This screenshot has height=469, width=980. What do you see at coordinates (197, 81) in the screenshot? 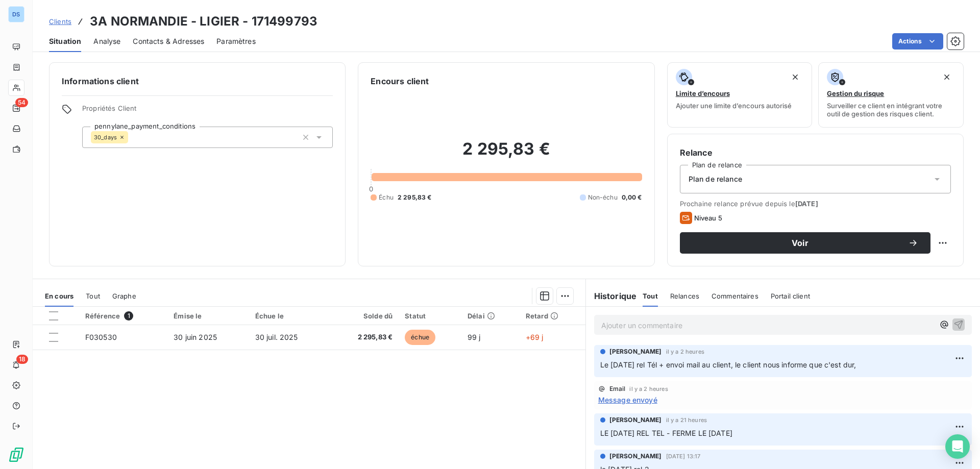
I see `h6: Informations client` at bounding box center [197, 81].